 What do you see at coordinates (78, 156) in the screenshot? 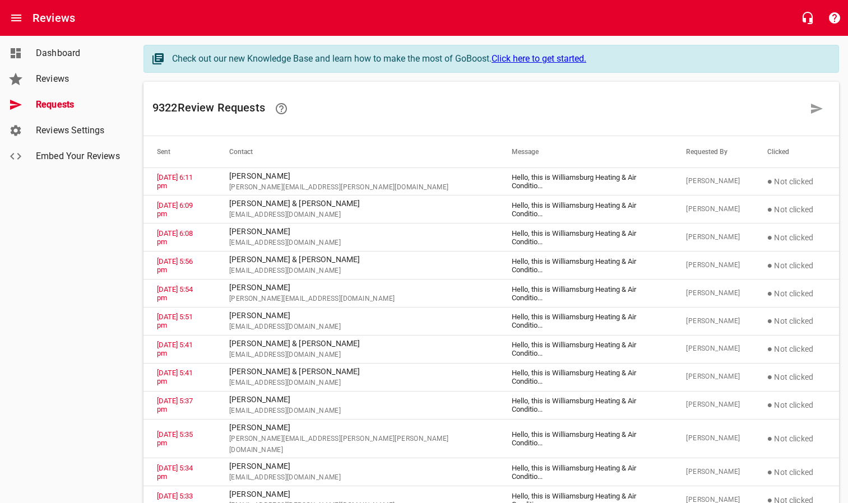
I see `span: Embed Your Reviews` at bounding box center [78, 156].